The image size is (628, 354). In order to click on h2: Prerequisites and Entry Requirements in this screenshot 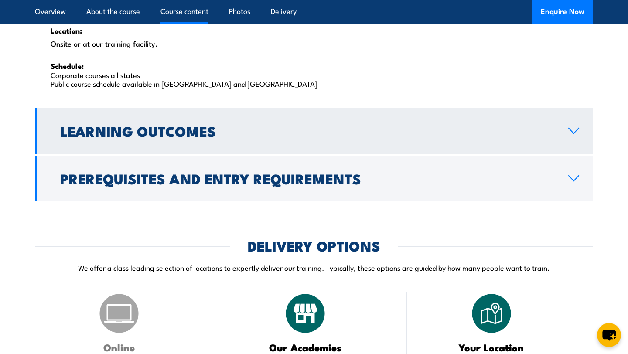, I will do `click(307, 178)`.